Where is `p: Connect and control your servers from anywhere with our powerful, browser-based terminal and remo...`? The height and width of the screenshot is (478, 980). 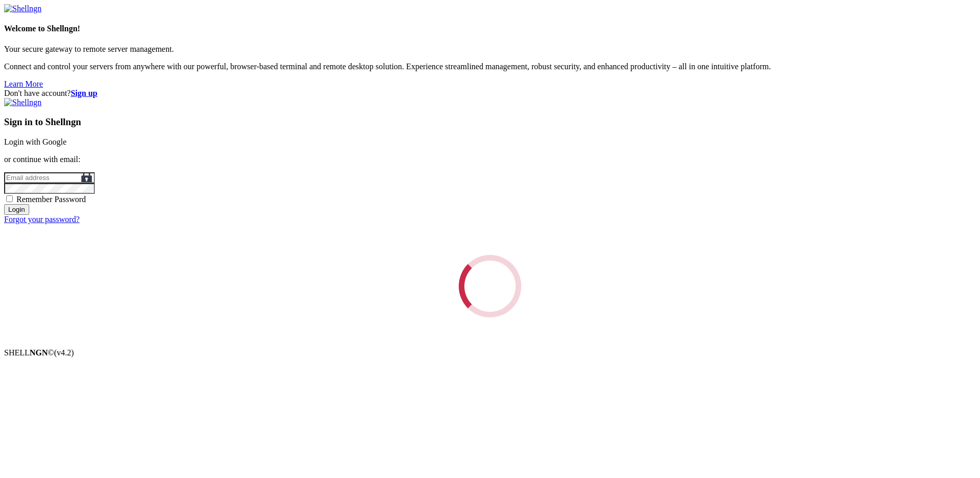 p: Connect and control your servers from anywhere with our powerful, browser-based terminal and remo... is located at coordinates (490, 67).